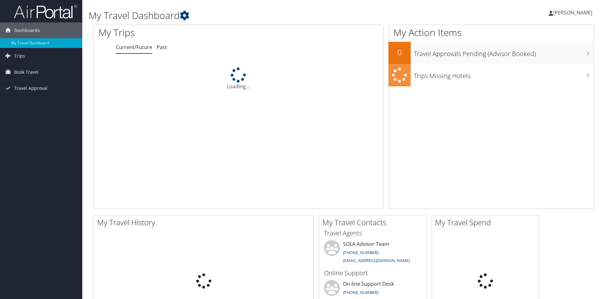 The image size is (605, 299). Describe the element at coordinates (504, 74) in the screenshot. I see `h3: Trips Missing Hotels` at that location.